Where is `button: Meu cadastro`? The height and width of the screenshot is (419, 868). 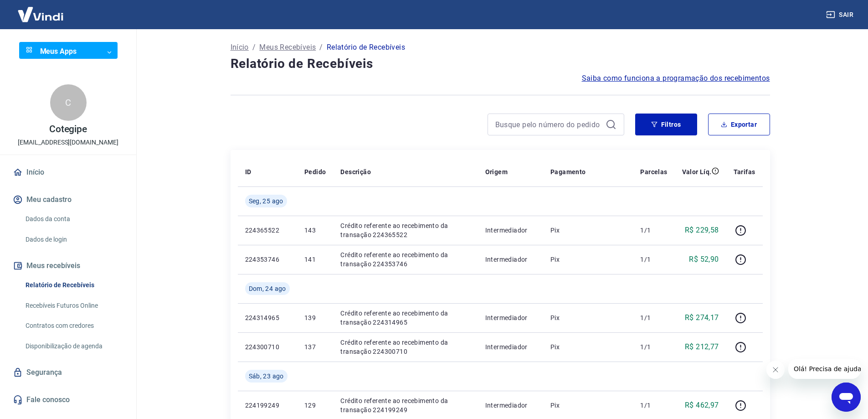
button: Meu cadastro is located at coordinates (68, 200).